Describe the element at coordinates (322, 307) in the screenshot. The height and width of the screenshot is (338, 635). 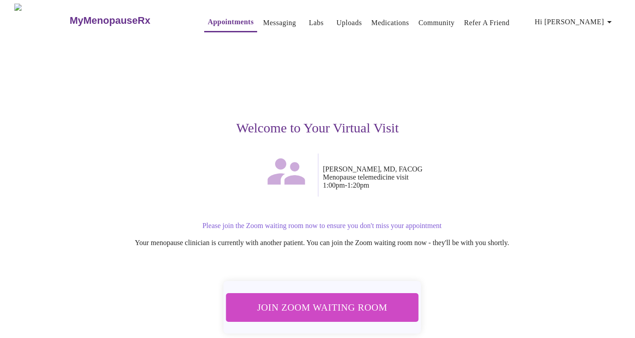
I see `button: Join Zoom Waiting Room` at that location.